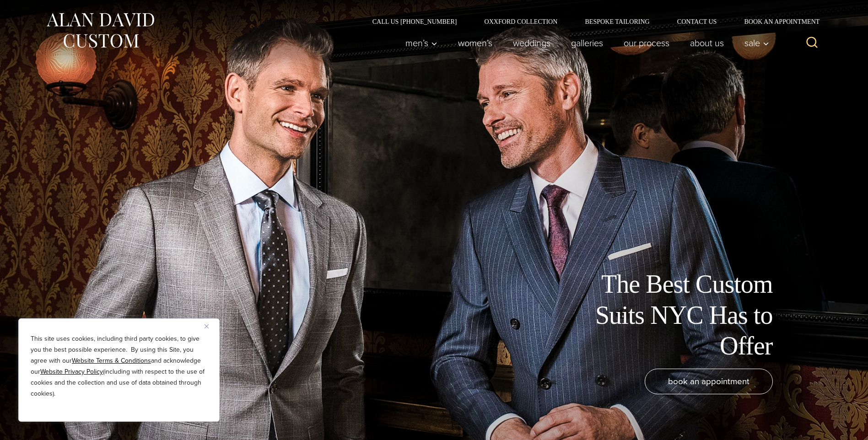 Image resolution: width=868 pixels, height=440 pixels. What do you see at coordinates (587, 43) in the screenshot?
I see `a: Galleries` at bounding box center [587, 43].